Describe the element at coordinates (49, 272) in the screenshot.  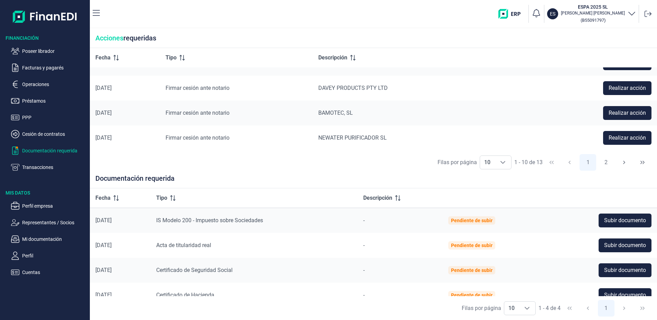
I see `button: Cuentas` at that location.